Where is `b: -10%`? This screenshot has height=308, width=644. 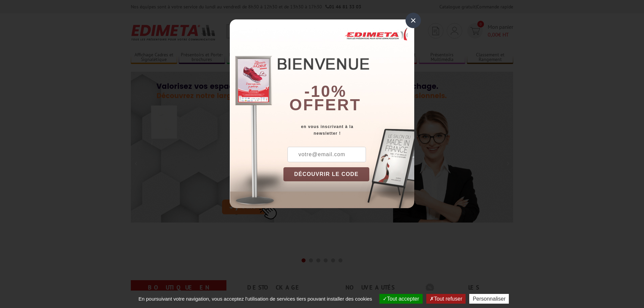 b: -10% is located at coordinates (325, 91).